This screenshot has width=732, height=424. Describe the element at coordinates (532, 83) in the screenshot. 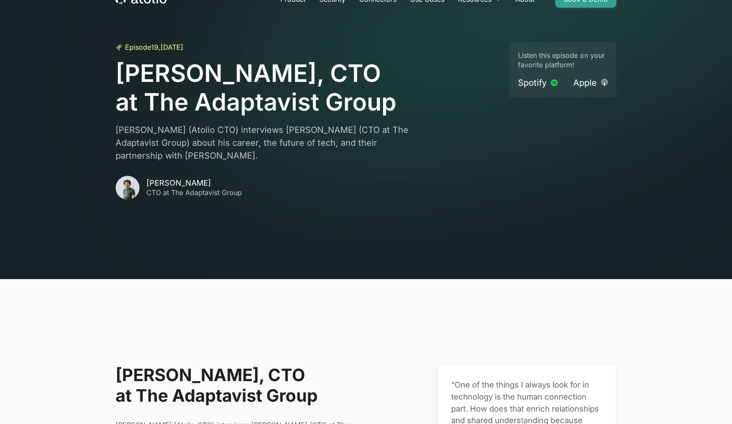

I see `div: Spotify` at that location.